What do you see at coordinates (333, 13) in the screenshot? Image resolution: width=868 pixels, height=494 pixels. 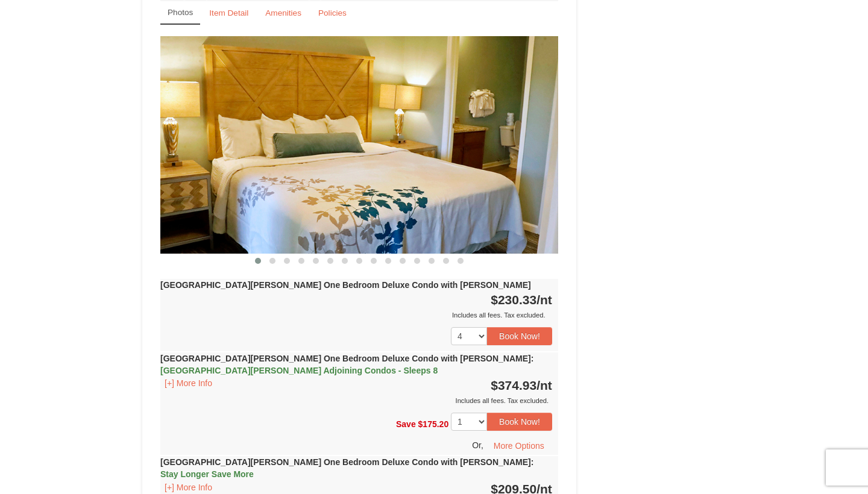 I see `a: Policies` at bounding box center [333, 13].